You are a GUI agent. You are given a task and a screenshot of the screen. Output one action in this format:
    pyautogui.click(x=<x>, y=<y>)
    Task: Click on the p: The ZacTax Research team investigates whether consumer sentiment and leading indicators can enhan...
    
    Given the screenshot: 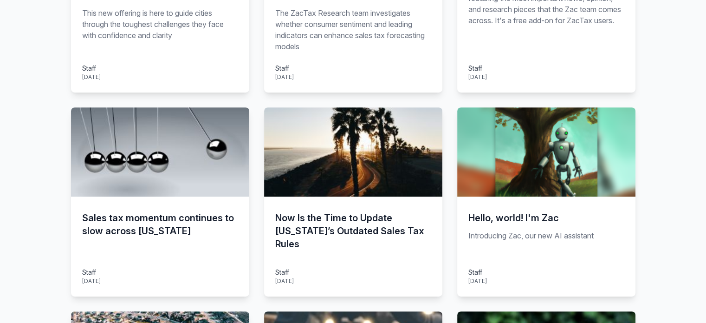 What is the action you would take?
    pyautogui.click(x=353, y=30)
    